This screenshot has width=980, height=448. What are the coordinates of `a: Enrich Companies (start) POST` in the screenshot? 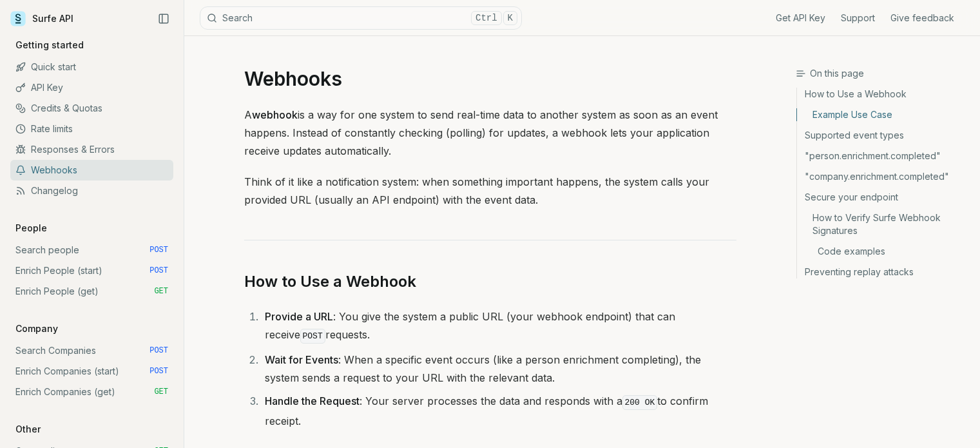 It's located at (91, 371).